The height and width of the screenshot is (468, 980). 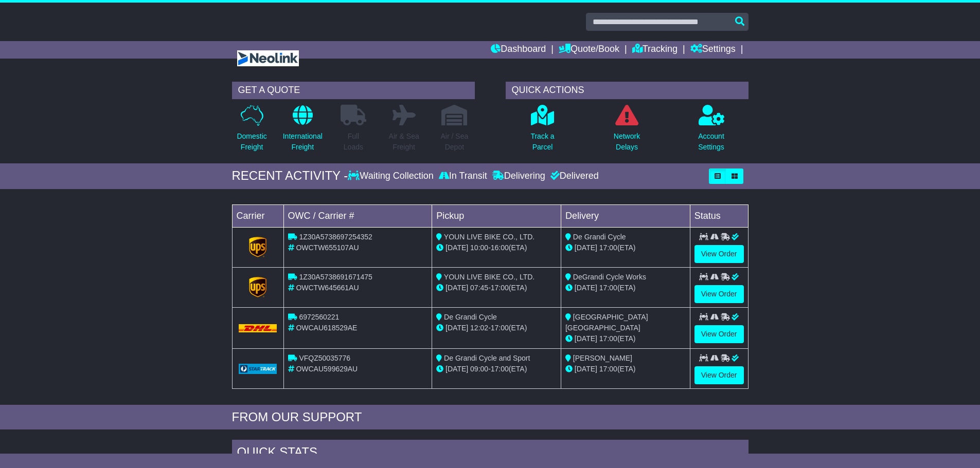 I want to click on div: RECENT ACTIVITY -, so click(x=290, y=176).